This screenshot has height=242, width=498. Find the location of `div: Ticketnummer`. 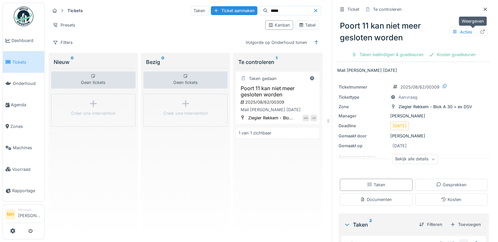

div: Ticketnummer is located at coordinates (363, 87).